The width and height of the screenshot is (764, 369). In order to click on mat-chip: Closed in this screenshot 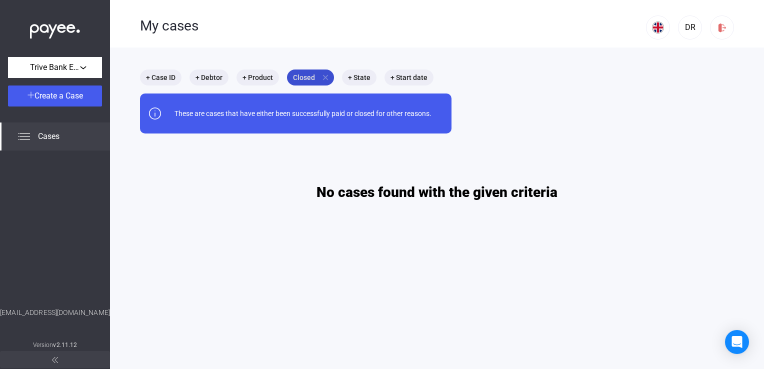, I will do `click(310, 77)`.